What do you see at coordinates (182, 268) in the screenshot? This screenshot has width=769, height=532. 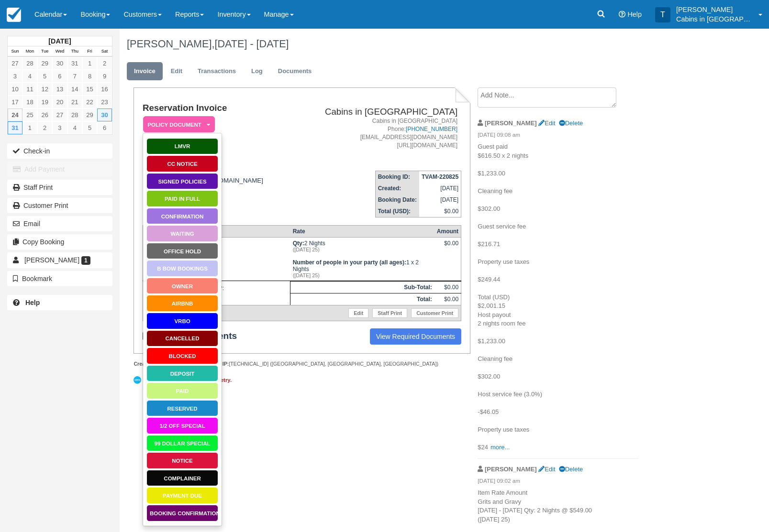 I see `a: B Bow Bookings` at bounding box center [182, 268].